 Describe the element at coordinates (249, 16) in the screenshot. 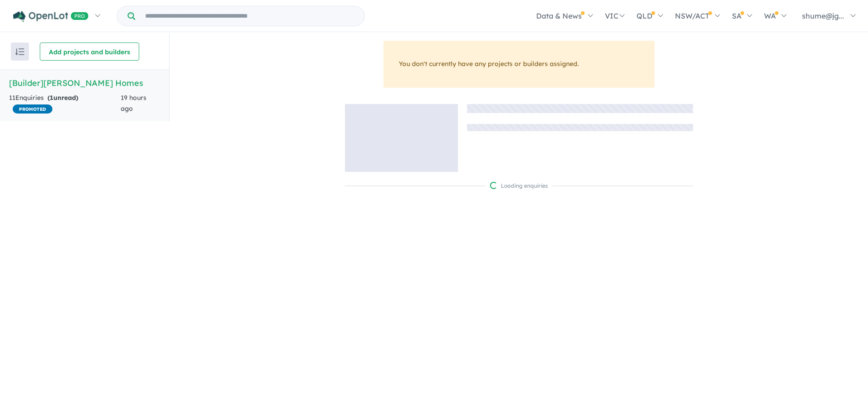

I see `input: Try estate name, suburb, builder or developer` at that location.